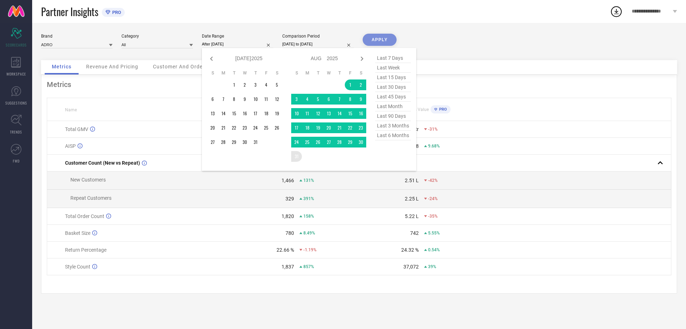  I want to click on span: AISP, so click(70, 146).